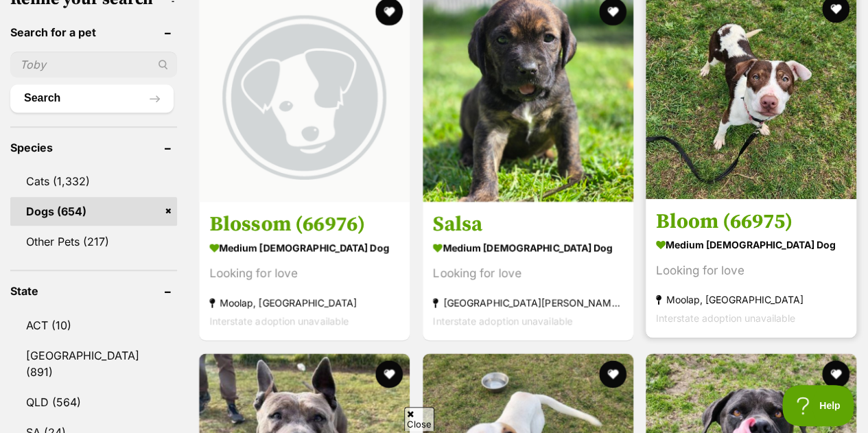  I want to click on h3: Salsa, so click(528, 225).